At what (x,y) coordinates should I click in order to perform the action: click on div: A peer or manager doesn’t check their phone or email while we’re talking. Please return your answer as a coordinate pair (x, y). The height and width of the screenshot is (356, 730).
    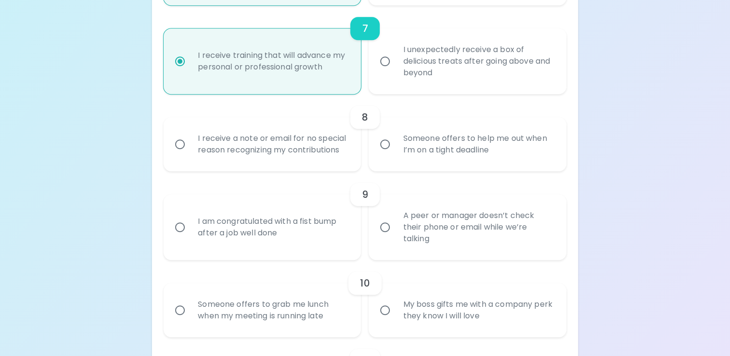
    Looking at the image, I should click on (478, 227).